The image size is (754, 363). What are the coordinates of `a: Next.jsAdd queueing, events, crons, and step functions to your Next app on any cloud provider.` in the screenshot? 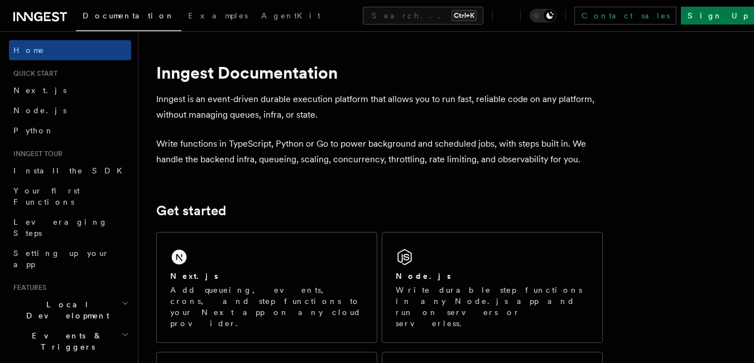 It's located at (267, 287).